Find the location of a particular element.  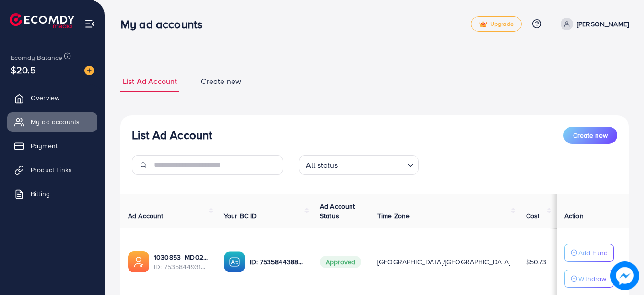

button: Withdraw is located at coordinates (589, 279).